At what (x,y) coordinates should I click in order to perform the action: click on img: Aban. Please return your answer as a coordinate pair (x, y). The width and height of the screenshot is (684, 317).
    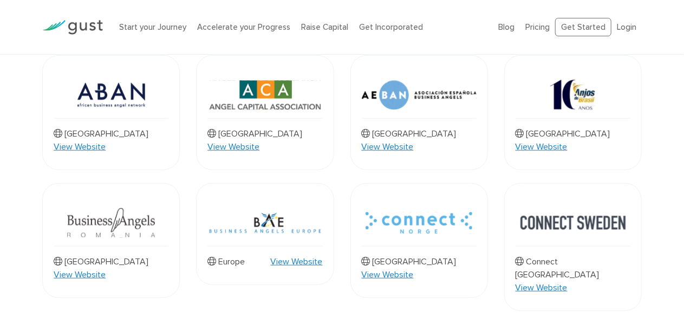
    Looking at the image, I should click on (111, 95).